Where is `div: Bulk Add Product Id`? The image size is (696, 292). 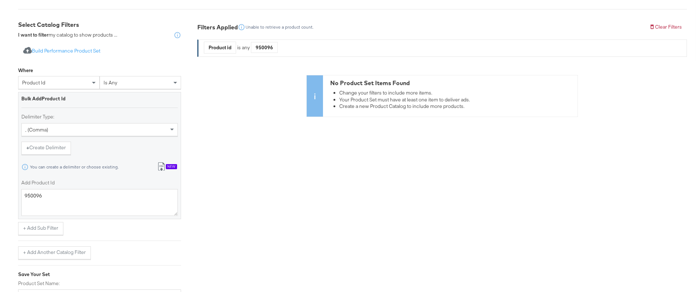
div: Bulk Add Product Id is located at coordinates (100, 98).